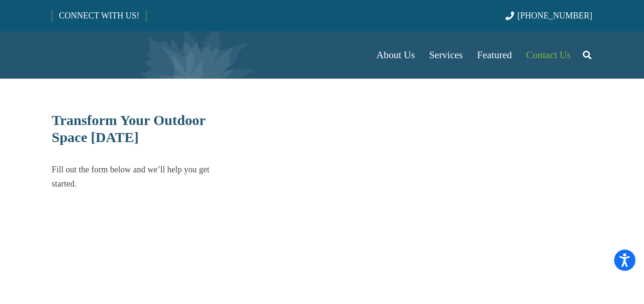 This screenshot has width=644, height=304. I want to click on a: Contact Us, so click(549, 55).